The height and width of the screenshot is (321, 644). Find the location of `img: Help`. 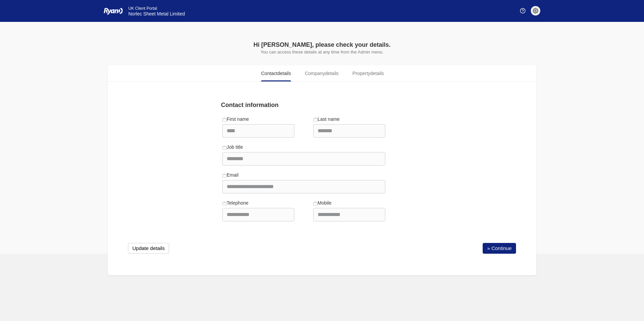

img: Help is located at coordinates (523, 11).